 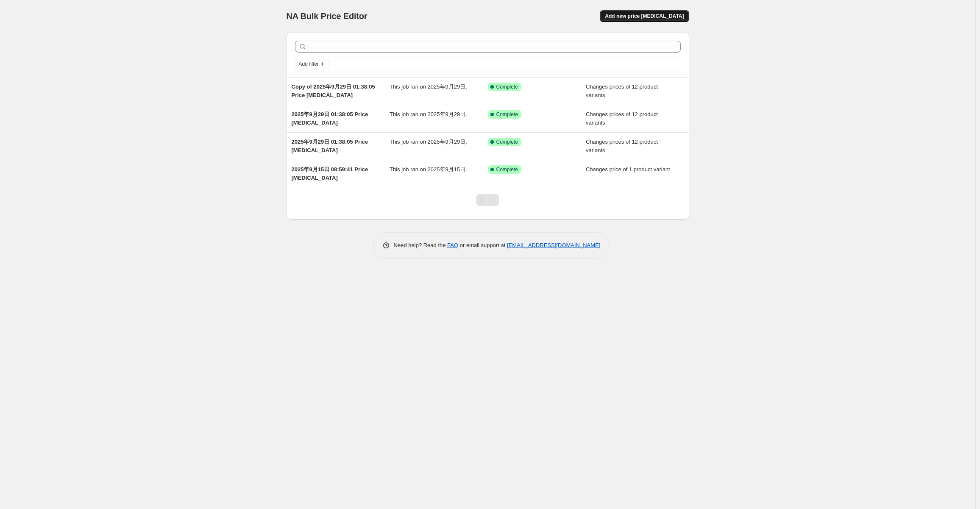 What do you see at coordinates (482, 245) in the screenshot?
I see `span: or email support at` at bounding box center [482, 245].